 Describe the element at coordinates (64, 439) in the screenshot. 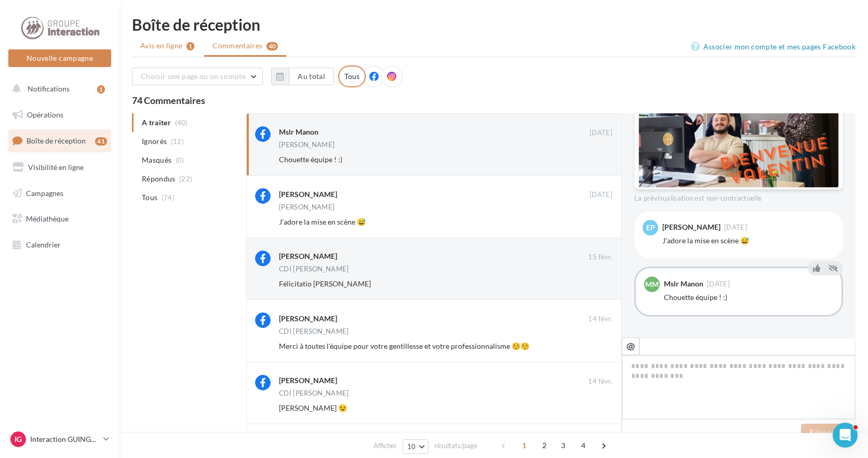

I see `p: Interaction GUINGAMP` at that location.